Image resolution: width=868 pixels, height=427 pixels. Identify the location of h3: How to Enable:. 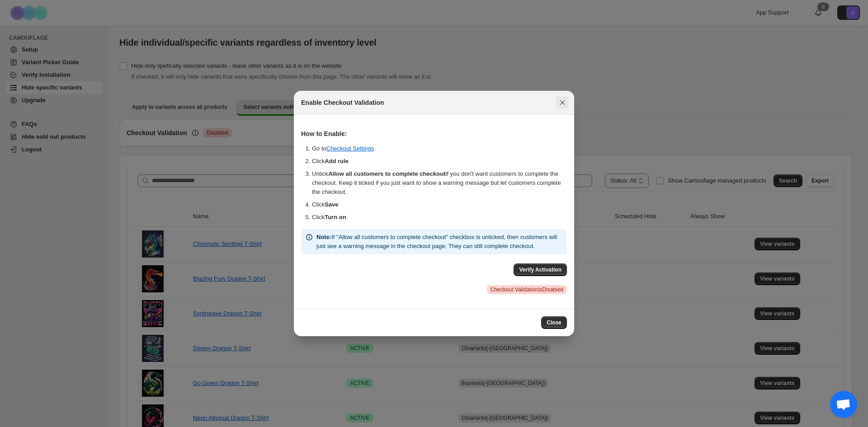
(434, 134).